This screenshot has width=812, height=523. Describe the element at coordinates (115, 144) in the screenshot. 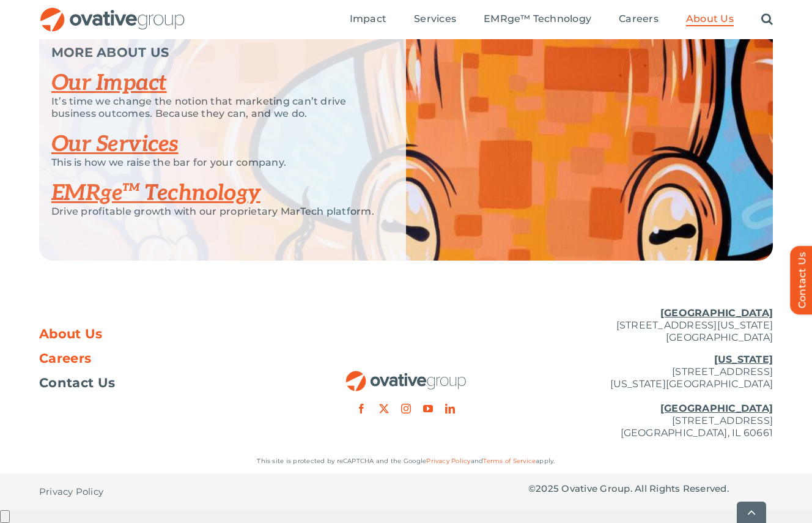

I see `a: Our Services` at that location.